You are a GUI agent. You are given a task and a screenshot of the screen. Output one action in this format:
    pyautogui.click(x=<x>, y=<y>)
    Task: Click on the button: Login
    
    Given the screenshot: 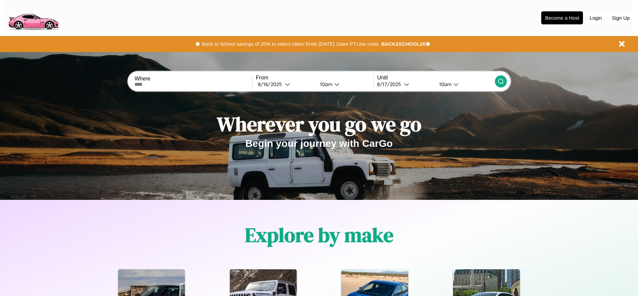 What is the action you would take?
    pyautogui.click(x=596, y=18)
    